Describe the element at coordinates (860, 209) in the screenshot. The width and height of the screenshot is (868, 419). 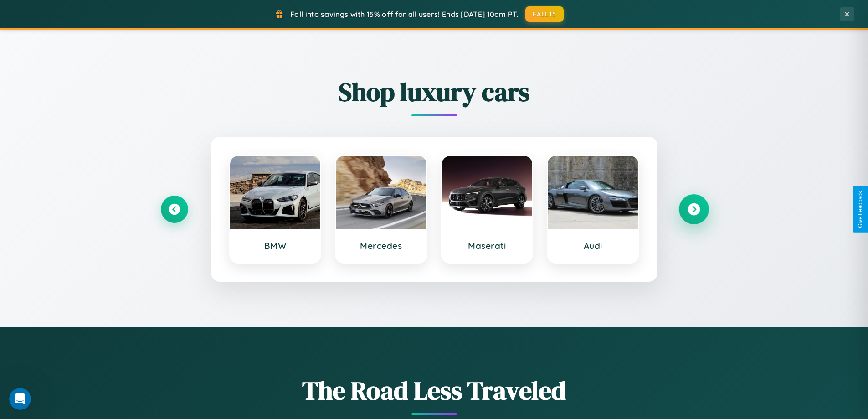
I see `div: Give Feedback` at that location.